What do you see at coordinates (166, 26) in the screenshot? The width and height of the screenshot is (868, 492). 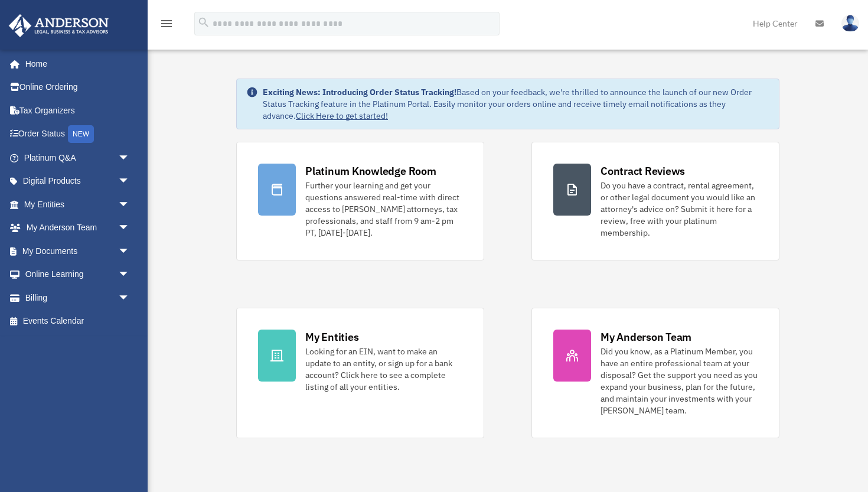 I see `a: menu` at bounding box center [166, 26].